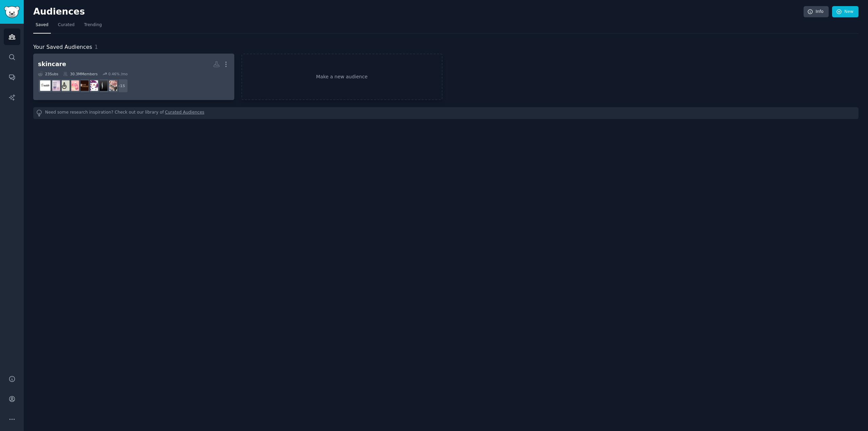  I want to click on a: New, so click(845, 12).